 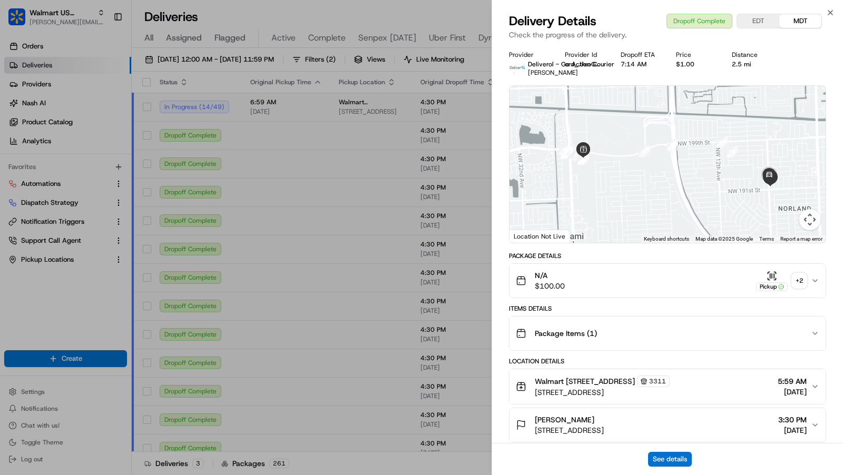 What do you see at coordinates (781, 281) in the screenshot?
I see `button: Pickup+2` at bounding box center [781, 281].